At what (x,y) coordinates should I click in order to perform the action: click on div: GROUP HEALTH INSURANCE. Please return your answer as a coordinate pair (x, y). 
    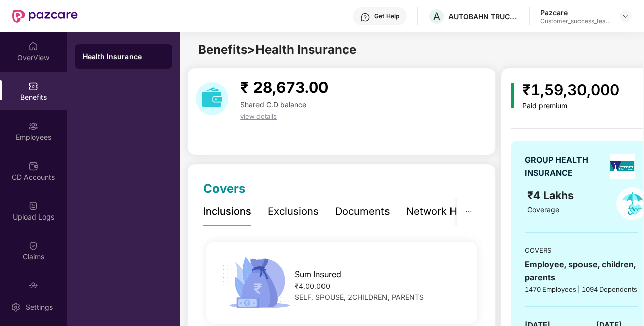
    Looking at the image, I should click on (566, 167).